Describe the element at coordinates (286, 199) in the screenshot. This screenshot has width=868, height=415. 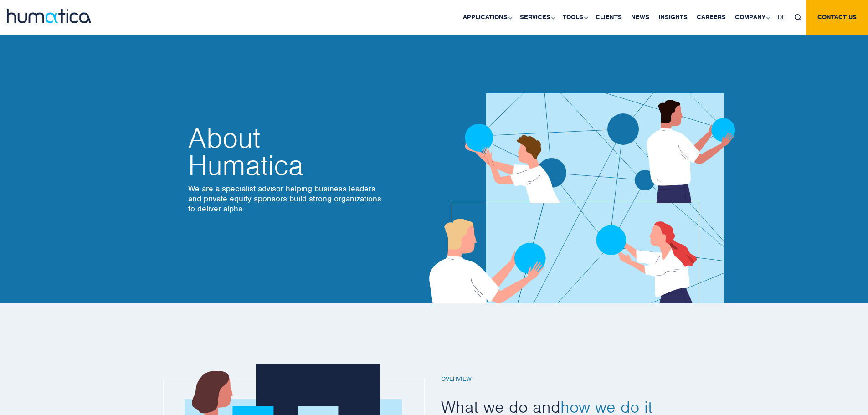
I see `p: We are a specialist advisor helping business leaders and private equity sponsors build strong org...` at that location.